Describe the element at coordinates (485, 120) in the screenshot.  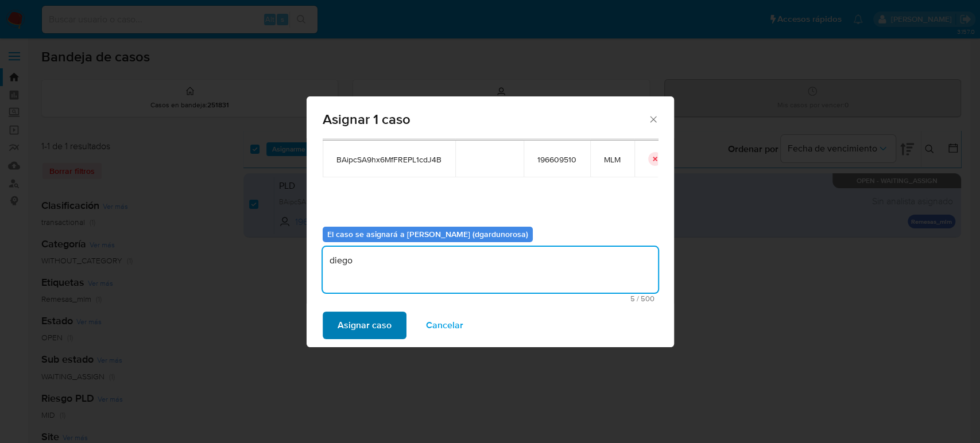
I see `span: Asignar 1 caso` at that location.